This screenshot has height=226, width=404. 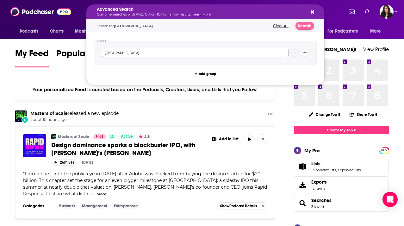 What do you see at coordinates (319, 188) in the screenshot?
I see `span: 12 items` at bounding box center [319, 188].